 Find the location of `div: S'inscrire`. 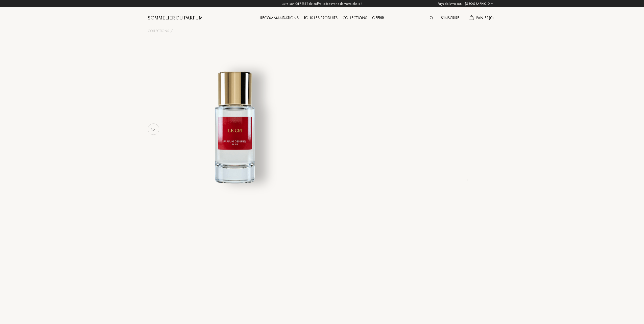

div: S'inscrire is located at coordinates (450, 18).